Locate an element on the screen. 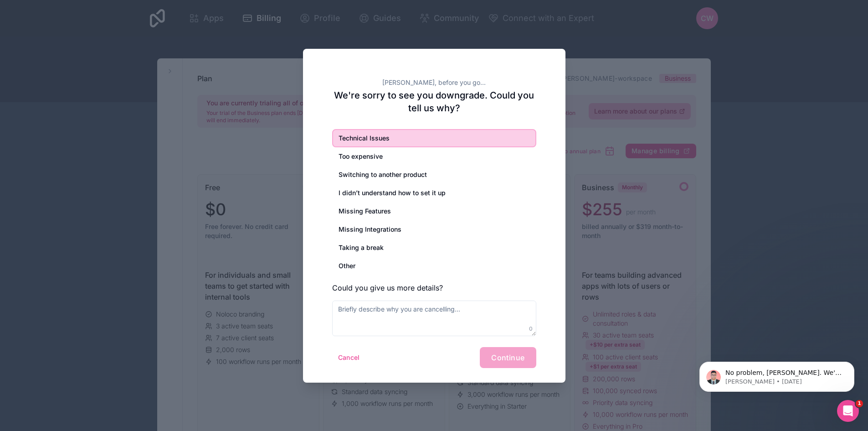 The height and width of the screenshot is (431, 868). p: Message from David, sent 3d ago is located at coordinates (98, 39).